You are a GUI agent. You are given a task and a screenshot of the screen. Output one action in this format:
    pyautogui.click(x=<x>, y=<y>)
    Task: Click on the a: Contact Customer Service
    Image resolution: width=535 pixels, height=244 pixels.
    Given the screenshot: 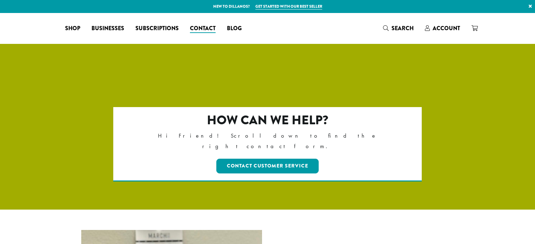 What is the action you would take?
    pyautogui.click(x=267, y=166)
    